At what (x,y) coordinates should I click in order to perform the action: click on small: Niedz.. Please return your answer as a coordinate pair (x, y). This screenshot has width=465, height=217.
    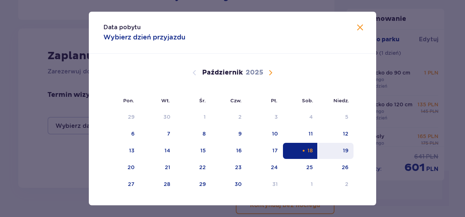
    Looking at the image, I should click on (341, 101).